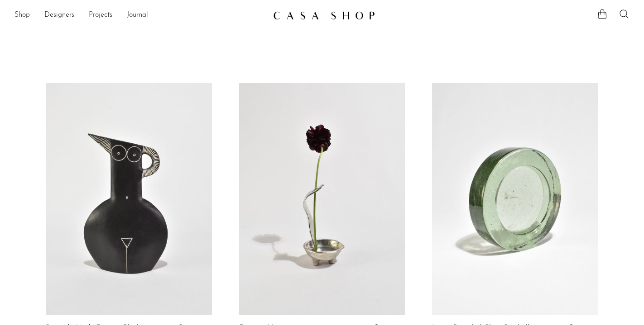 This screenshot has width=644, height=325. I want to click on ul: NEW HEADER MENU, so click(140, 16).